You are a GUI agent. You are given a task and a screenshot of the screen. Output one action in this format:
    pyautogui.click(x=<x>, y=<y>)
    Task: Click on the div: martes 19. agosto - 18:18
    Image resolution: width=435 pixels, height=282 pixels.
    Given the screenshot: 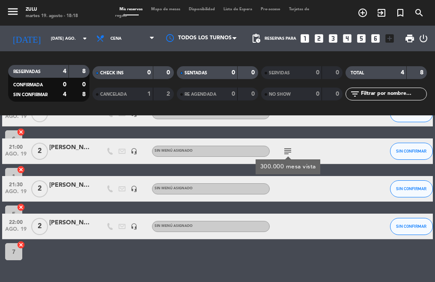 What is the action you would take?
    pyautogui.click(x=52, y=16)
    